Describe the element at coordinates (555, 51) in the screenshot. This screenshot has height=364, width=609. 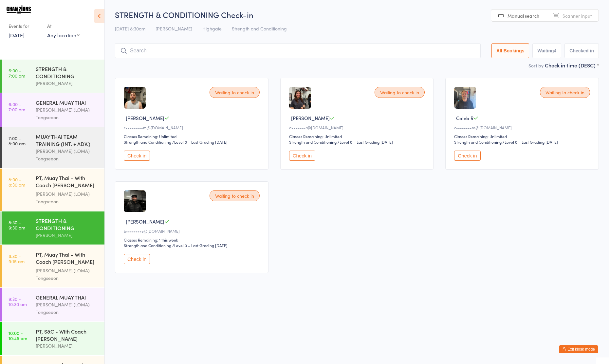
I see `div: 4` at that location.